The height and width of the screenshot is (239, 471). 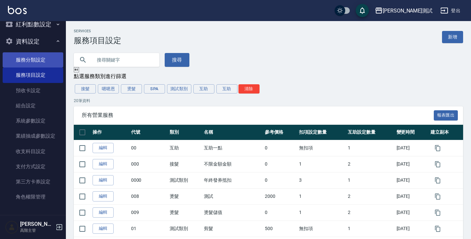 What do you see at coordinates (33, 60) in the screenshot?
I see `a: 服務分類設定` at bounding box center [33, 60].